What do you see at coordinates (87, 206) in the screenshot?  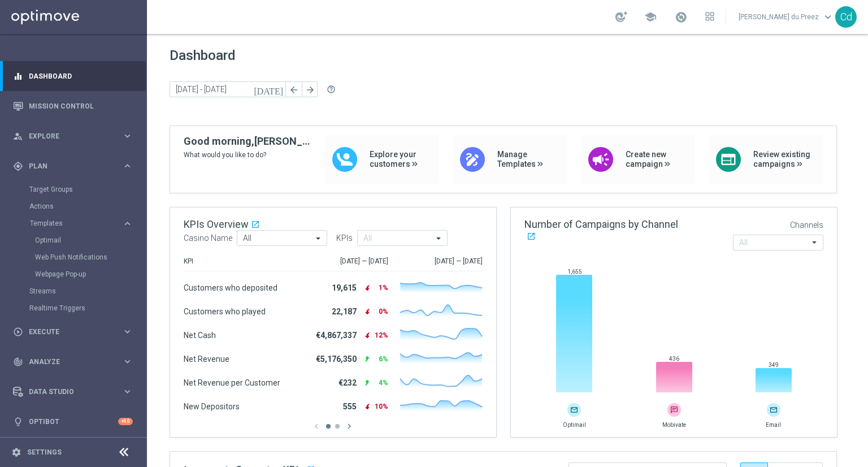 I see `div: Actions` at bounding box center [87, 206].